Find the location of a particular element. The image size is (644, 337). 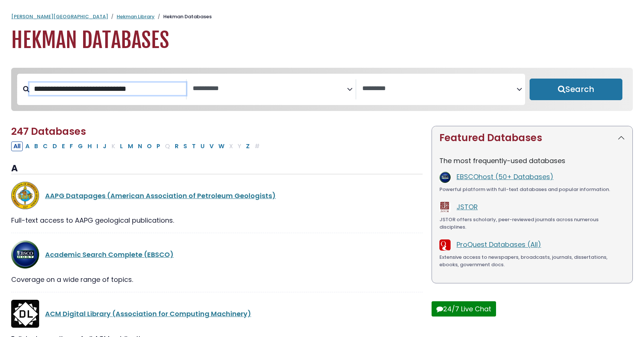

button: Filter Results J is located at coordinates (104, 146).